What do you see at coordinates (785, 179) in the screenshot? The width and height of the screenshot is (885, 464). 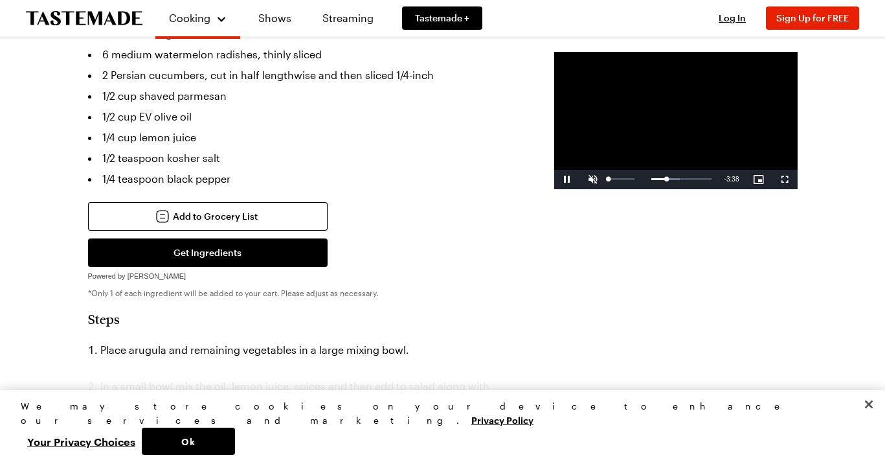 I see `button: Fullscreen` at bounding box center [785, 179].